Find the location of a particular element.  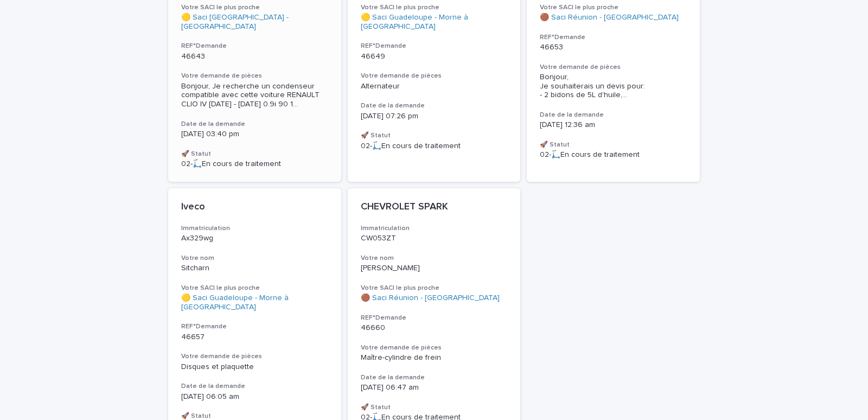

p: CW053ZT is located at coordinates (434, 238).